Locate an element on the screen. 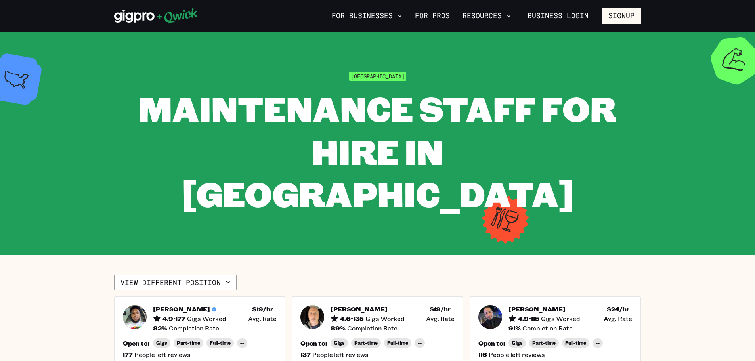 Image resolution: width=755 pixels, height=361 pixels. h5: $ 24 /hr is located at coordinates (618, 309).